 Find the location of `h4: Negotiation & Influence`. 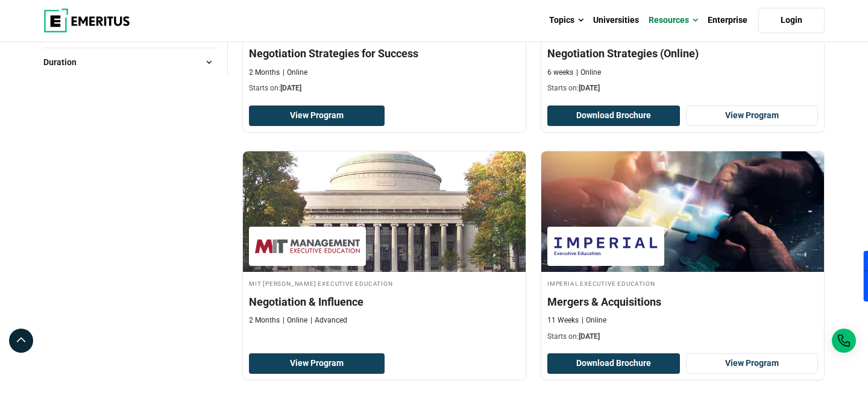

h4: Negotiation & Influence is located at coordinates (384, 302).